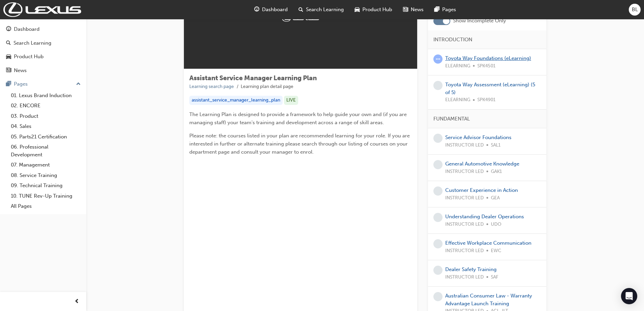 This screenshot has height=311, width=644. What do you see at coordinates (291, 100) in the screenshot?
I see `div: LIVE` at bounding box center [291, 100].